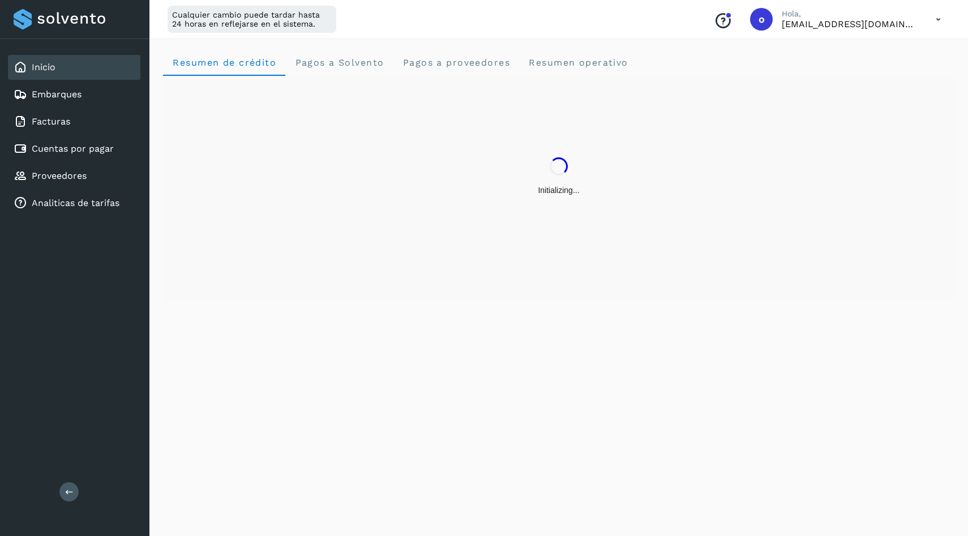 This screenshot has width=968, height=536. I want to click on a: Cuentas por pagar, so click(72, 148).